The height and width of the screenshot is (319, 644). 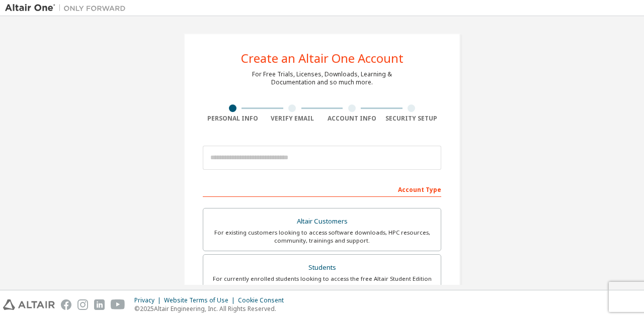 I want to click on img: instagram.svg, so click(x=83, y=305).